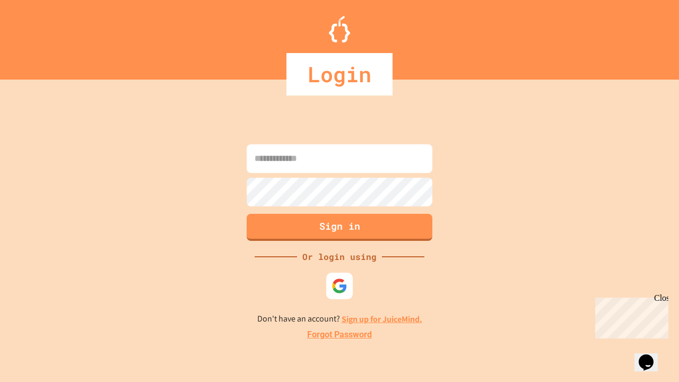 The image size is (679, 382). I want to click on div: Chat with us now!Close, so click(39, 36).